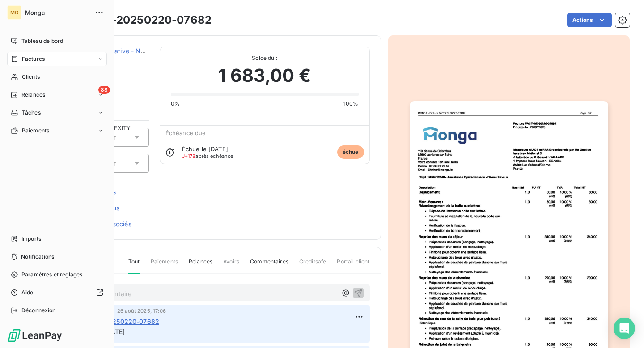  Describe the element at coordinates (176, 104) in the screenshot. I see `span: 0%` at that location.